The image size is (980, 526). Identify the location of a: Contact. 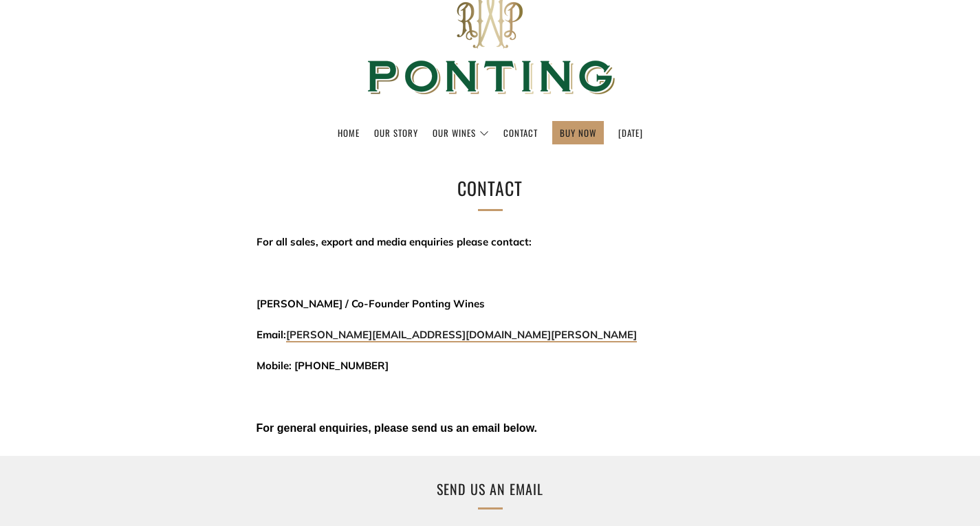
(520, 132).